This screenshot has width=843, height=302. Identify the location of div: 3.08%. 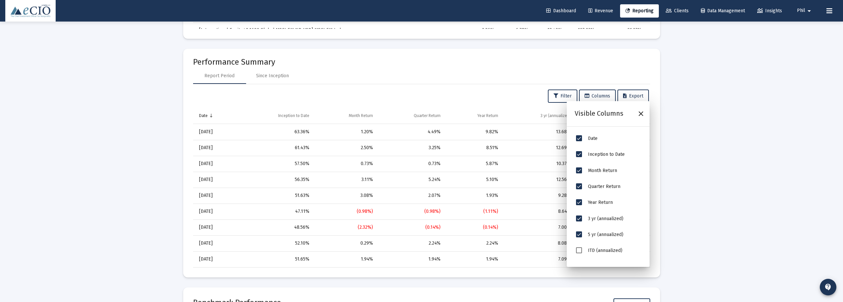
(346, 195).